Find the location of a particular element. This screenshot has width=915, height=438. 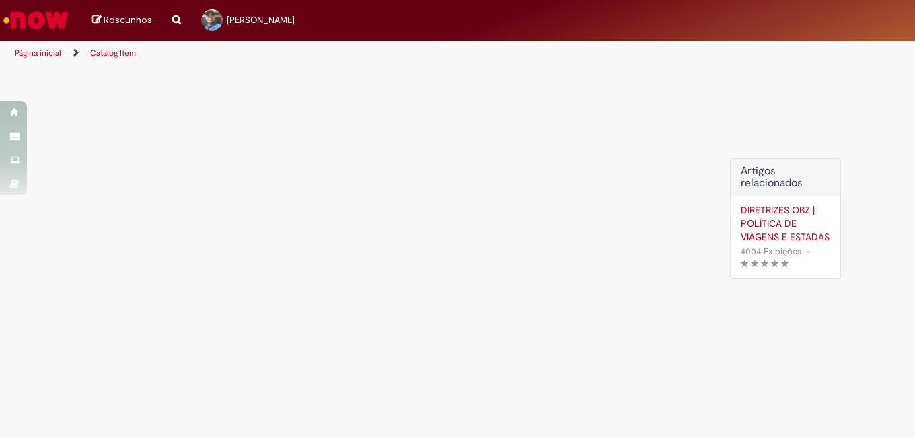

a: Catalog Item is located at coordinates (113, 53).